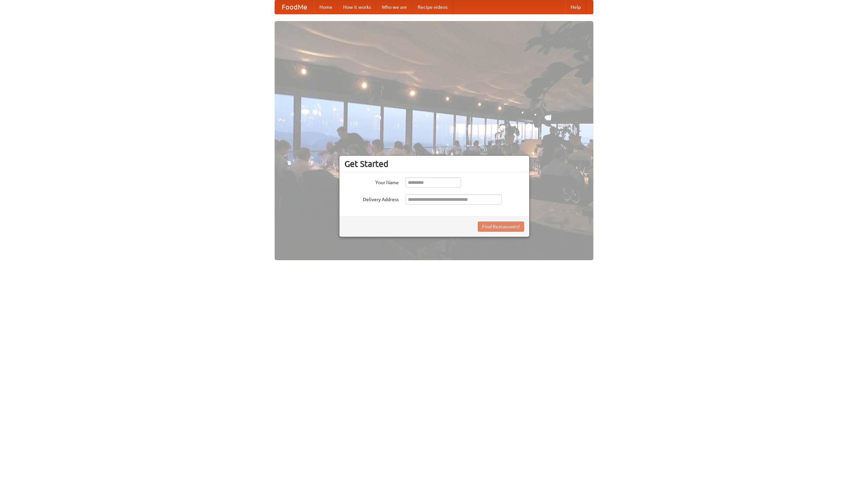 Image resolution: width=868 pixels, height=480 pixels. I want to click on a: How it works, so click(357, 7).